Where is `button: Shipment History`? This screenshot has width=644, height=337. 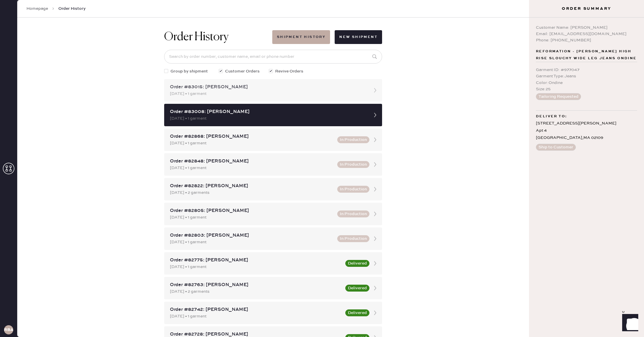 button: Shipment History is located at coordinates (301, 37).